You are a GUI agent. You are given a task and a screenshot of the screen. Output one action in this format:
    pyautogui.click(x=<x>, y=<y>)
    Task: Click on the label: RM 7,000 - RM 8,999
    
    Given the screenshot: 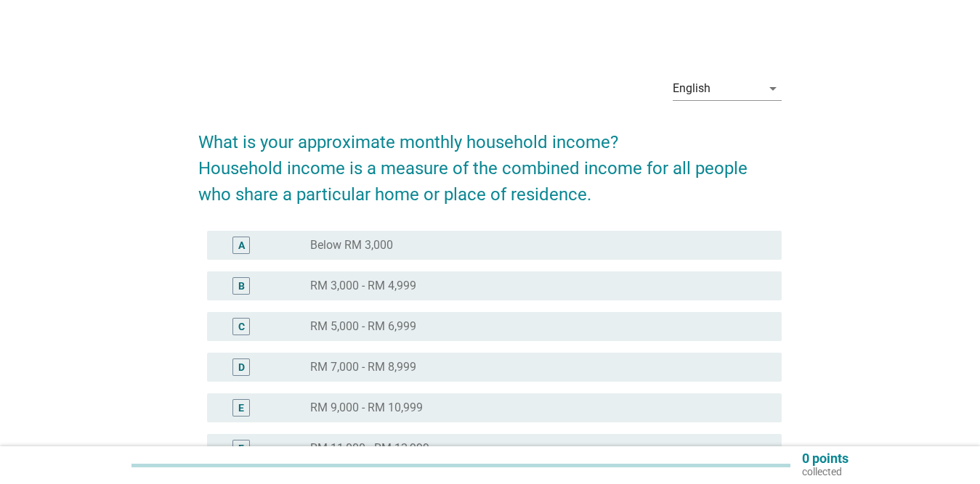 What is the action you would take?
    pyautogui.click(x=363, y=368)
    